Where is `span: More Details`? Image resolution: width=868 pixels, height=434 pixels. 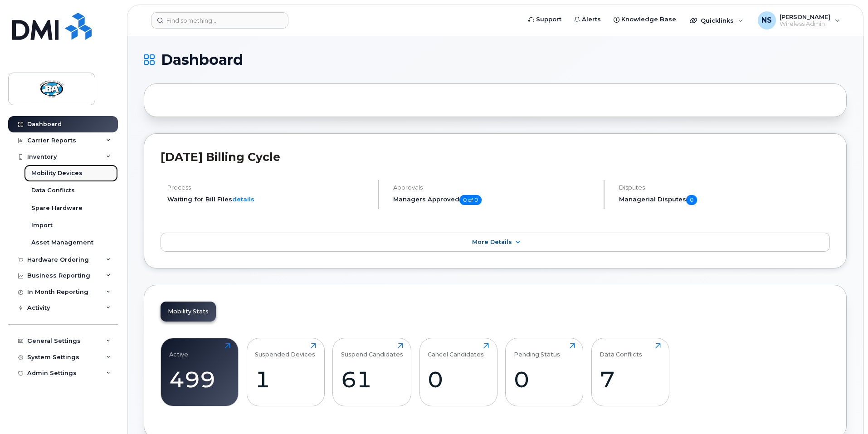
span: More Details is located at coordinates (492, 242).